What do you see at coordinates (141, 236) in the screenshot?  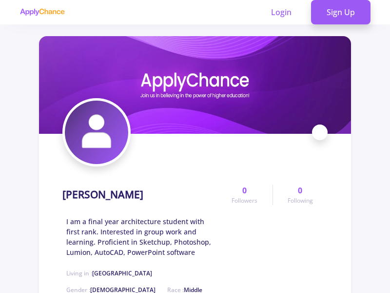 I see `span: I am a final year architecture student with first rank. Interested in group work and learning. Pr...` at bounding box center [141, 236].